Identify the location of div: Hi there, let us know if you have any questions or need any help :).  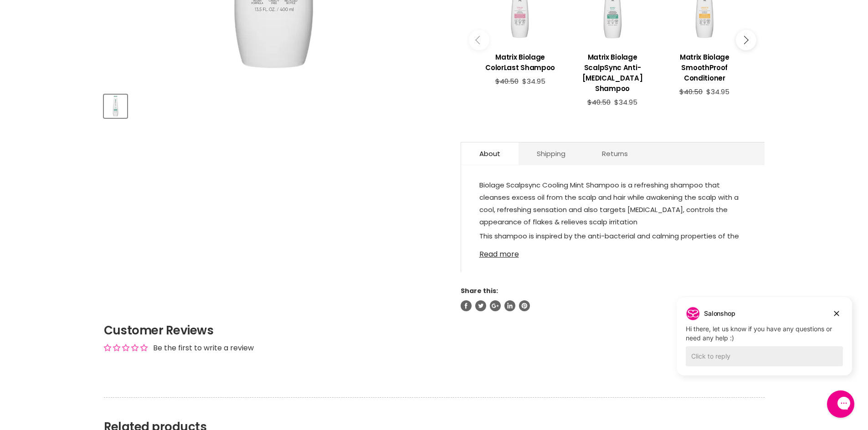
(94, 38).